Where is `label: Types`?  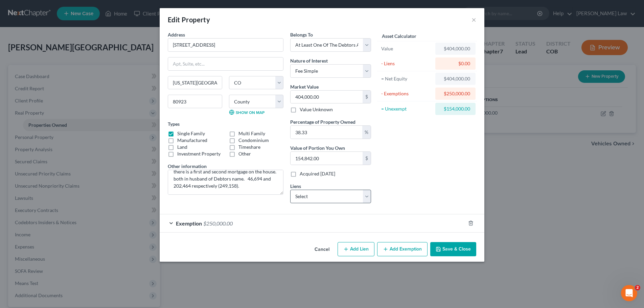 label: Types is located at coordinates (174, 124).